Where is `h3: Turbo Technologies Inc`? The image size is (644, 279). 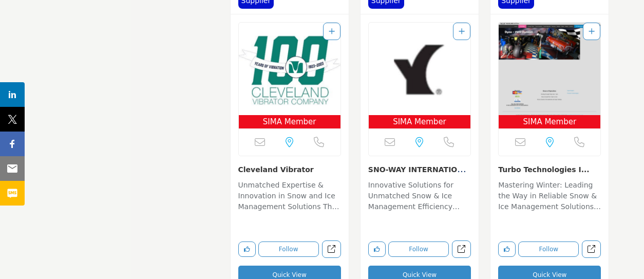 h3: Turbo Technologies Inc is located at coordinates (549, 169).